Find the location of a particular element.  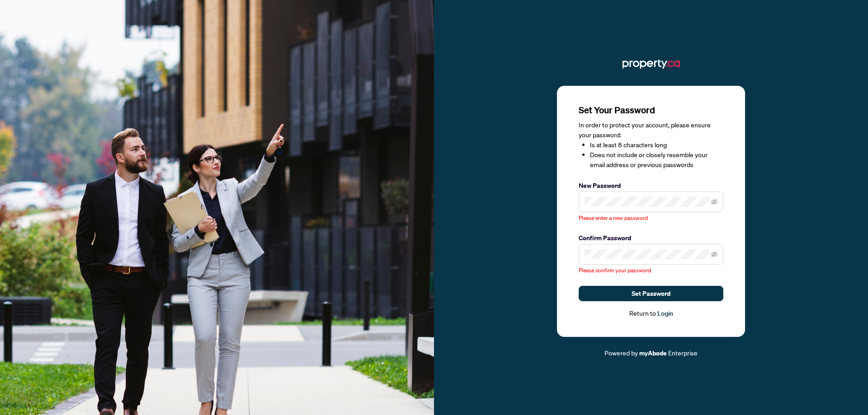

a: myAbode is located at coordinates (653, 353).